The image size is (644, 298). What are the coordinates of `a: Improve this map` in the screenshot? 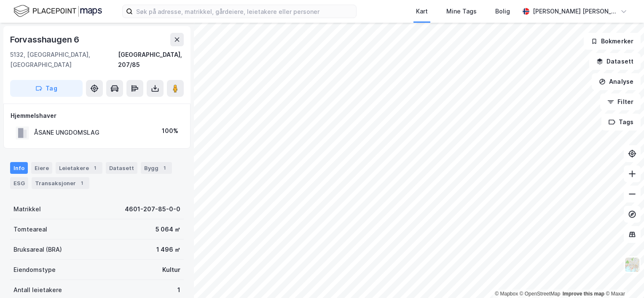 It's located at (583, 294).